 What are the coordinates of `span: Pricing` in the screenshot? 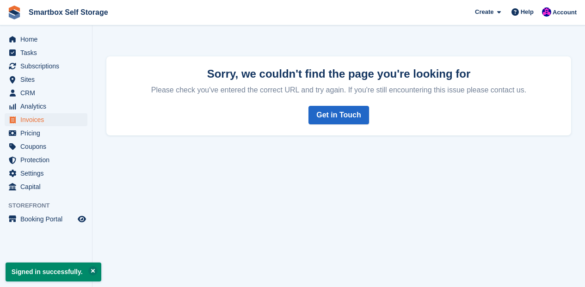 It's located at (48, 133).